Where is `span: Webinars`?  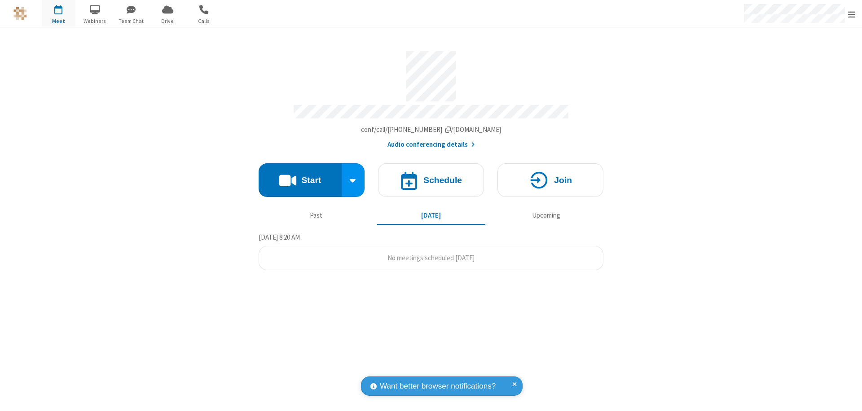 span: Webinars is located at coordinates (95, 21).